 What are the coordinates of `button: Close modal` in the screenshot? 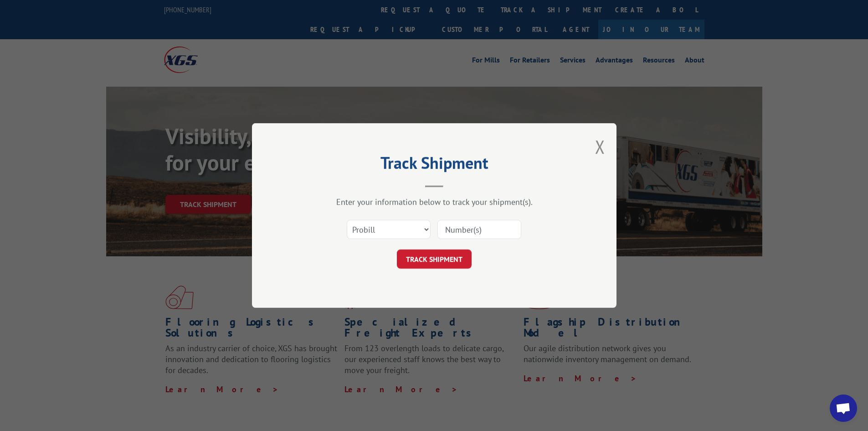 It's located at (600, 146).